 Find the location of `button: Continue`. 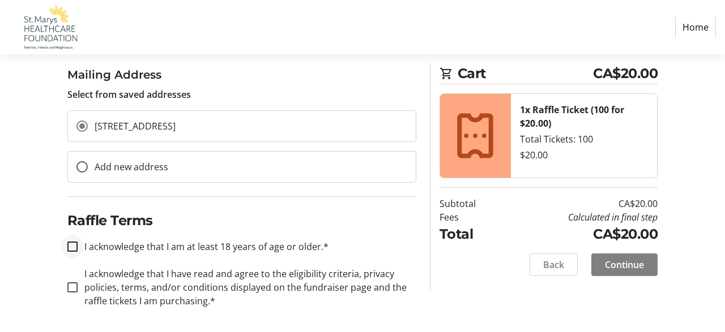

button: Continue is located at coordinates (624, 265).